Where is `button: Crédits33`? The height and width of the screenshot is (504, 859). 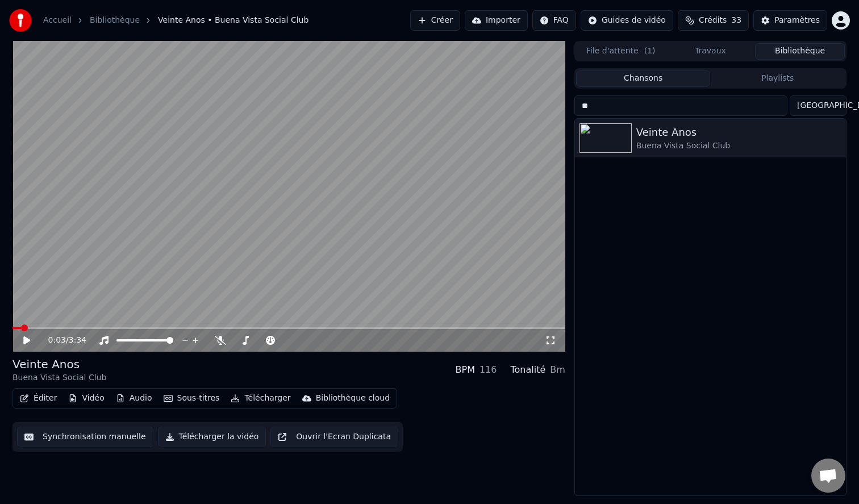 button: Crédits33 is located at coordinates (713, 20).